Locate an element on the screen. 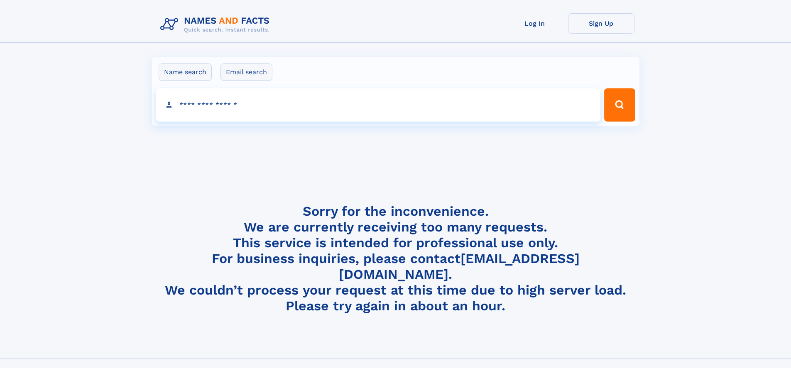 Image resolution: width=791 pixels, height=368 pixels. label: Name search is located at coordinates (185, 72).